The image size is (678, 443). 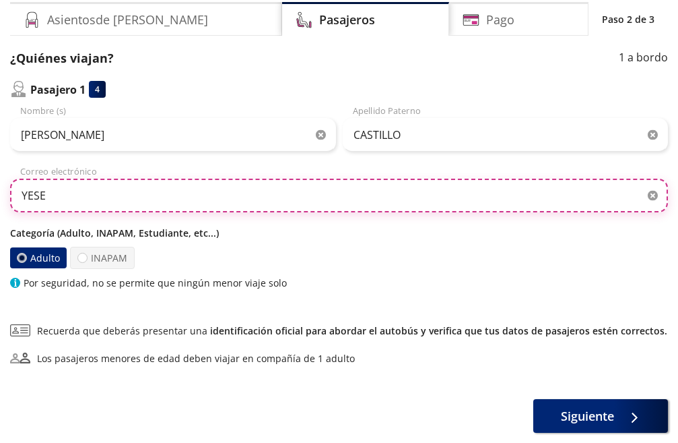 I want to click on input: Nombre (s), so click(x=173, y=135).